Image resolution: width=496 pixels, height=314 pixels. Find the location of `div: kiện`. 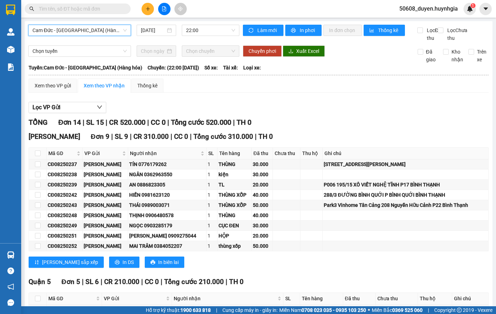

div: kiện is located at coordinates (234, 175).